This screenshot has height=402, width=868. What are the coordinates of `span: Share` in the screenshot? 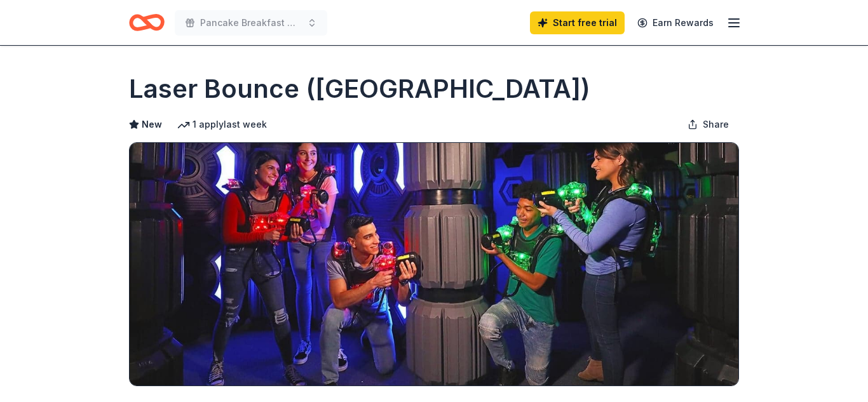 It's located at (716, 125).